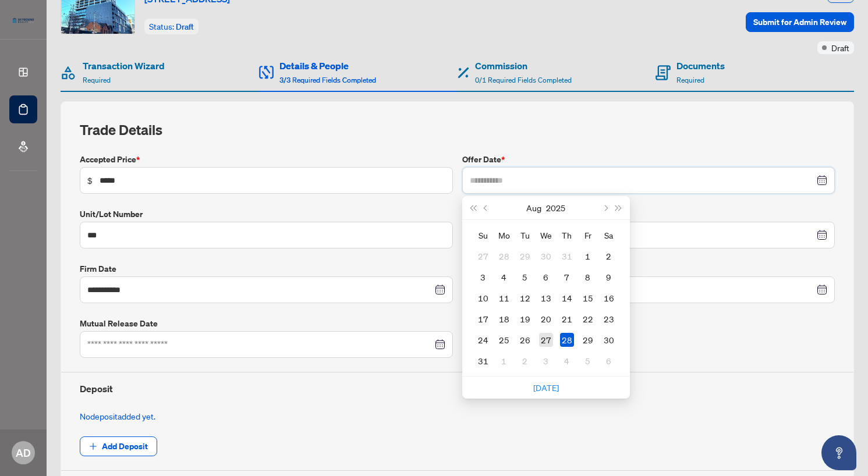 This screenshot has height=476, width=868. Describe the element at coordinates (608, 277) in the screenshot. I see `div: 9` at that location.